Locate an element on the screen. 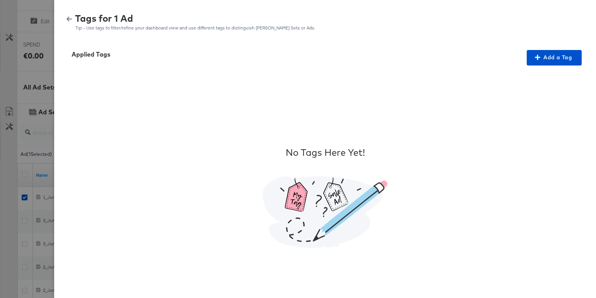 The width and height of the screenshot is (596, 298). div: Tags for 1 Ad is located at coordinates (195, 18).